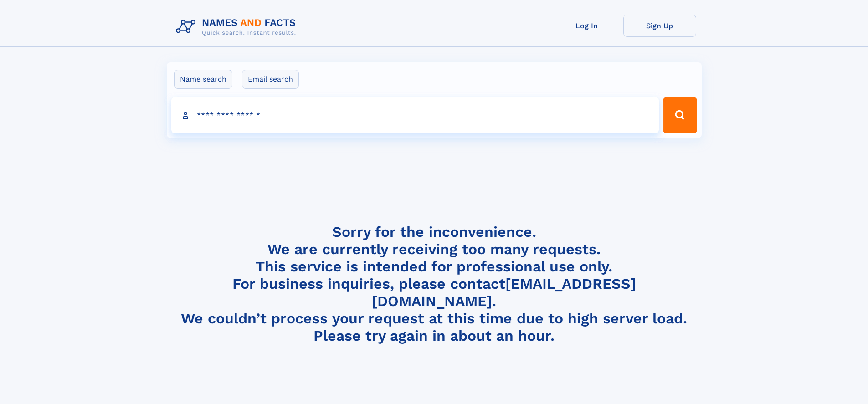  Describe the element at coordinates (415, 115) in the screenshot. I see `input: search input` at that location.